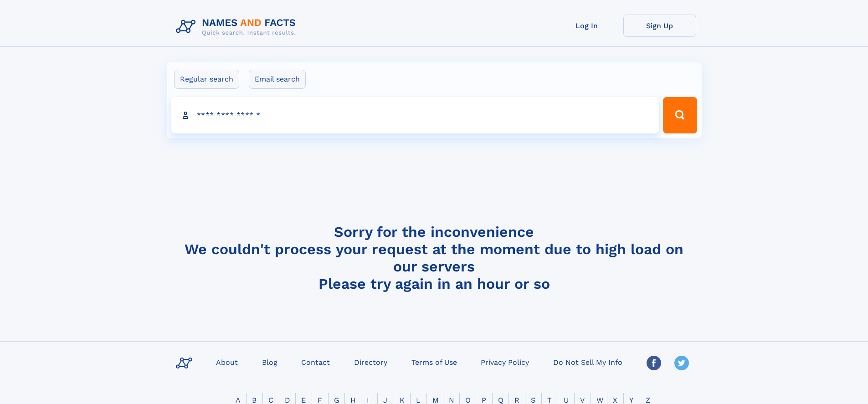 This screenshot has width=868, height=404. I want to click on a: Privacy Policy, so click(505, 361).